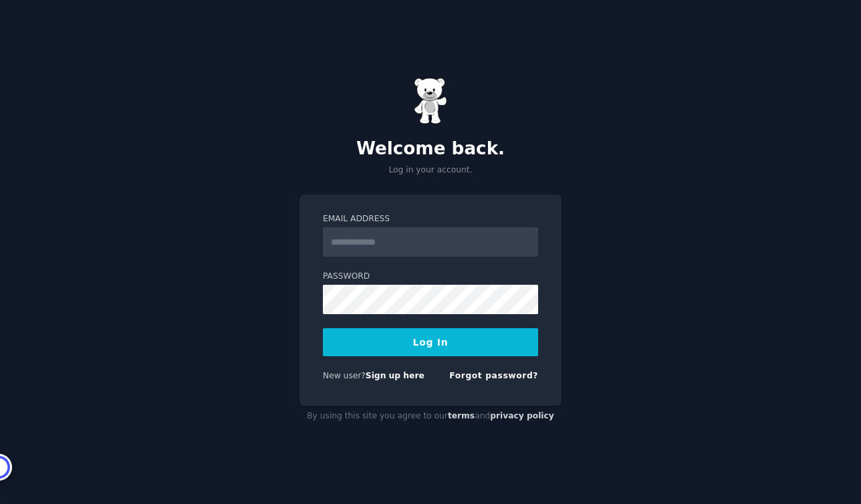 The image size is (861, 504). I want to click on label: Email Address, so click(430, 220).